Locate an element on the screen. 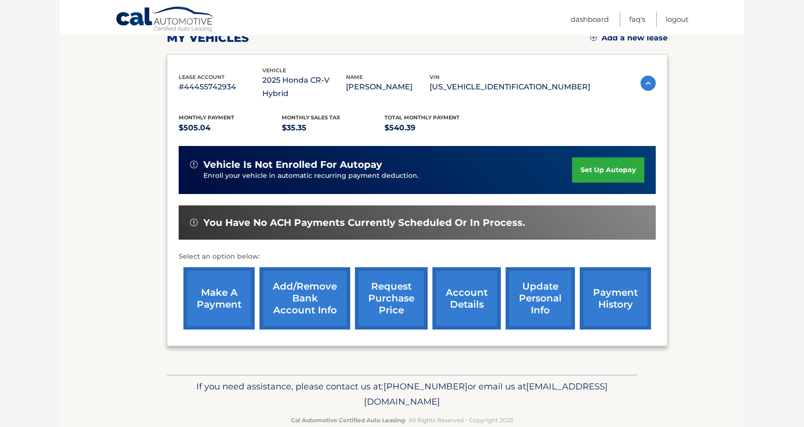 This screenshot has width=804, height=427. span: vin is located at coordinates (434, 77).